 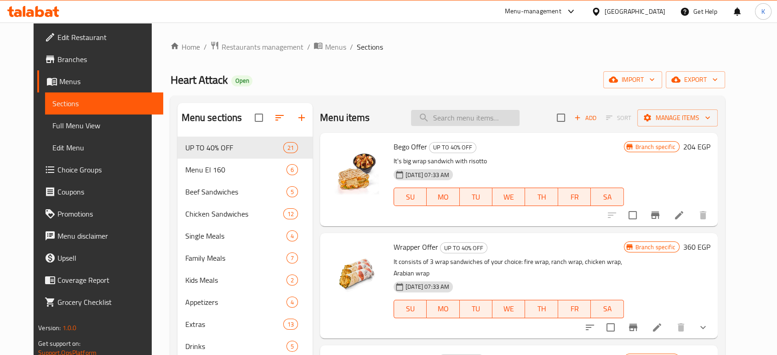 I want to click on span: TU, so click(x=476, y=309).